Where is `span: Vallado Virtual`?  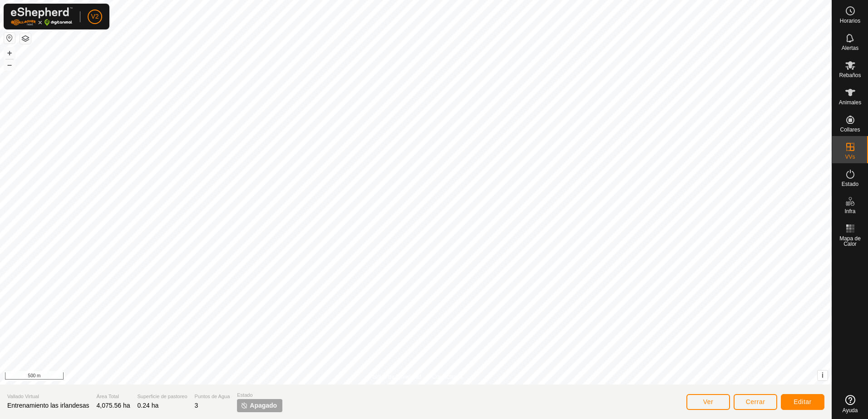
span: Vallado Virtual is located at coordinates (48, 397).